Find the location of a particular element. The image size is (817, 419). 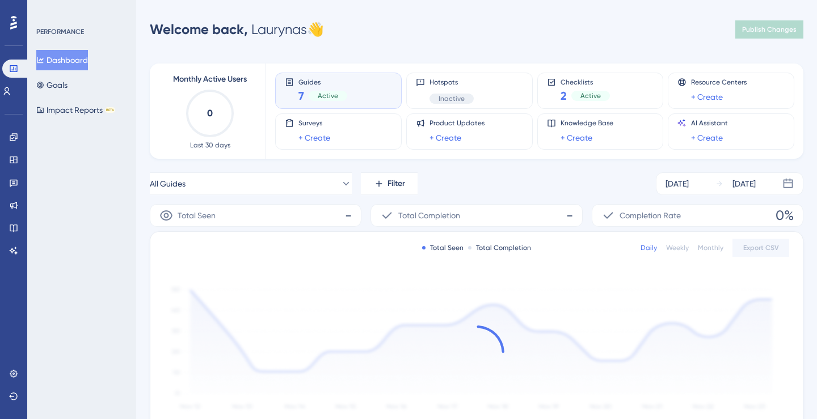

span: 7 is located at coordinates (301, 96).